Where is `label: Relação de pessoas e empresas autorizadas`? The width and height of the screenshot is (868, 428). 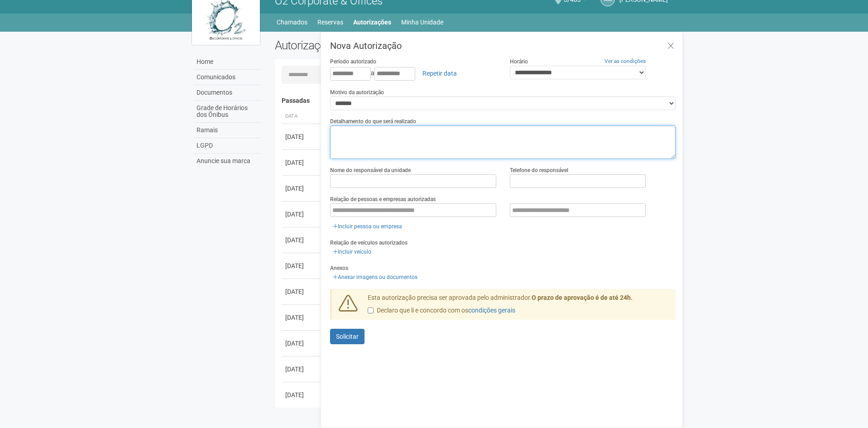 label: Relação de pessoas e empresas autorizadas is located at coordinates (383, 199).